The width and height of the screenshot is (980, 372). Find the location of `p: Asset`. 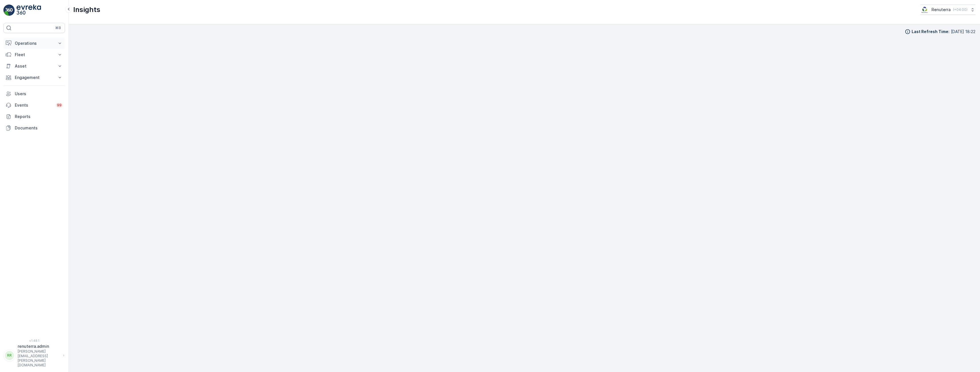

p: Asset is located at coordinates (34, 66).